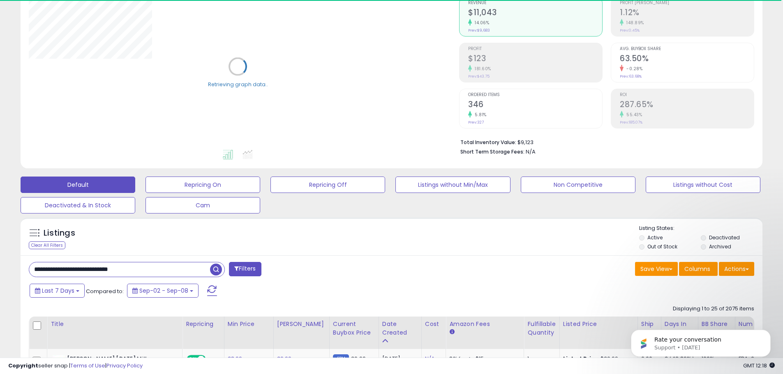 The width and height of the screenshot is (783, 374). Describe the element at coordinates (488, 142) in the screenshot. I see `b: Total Inventory Value:` at that location.